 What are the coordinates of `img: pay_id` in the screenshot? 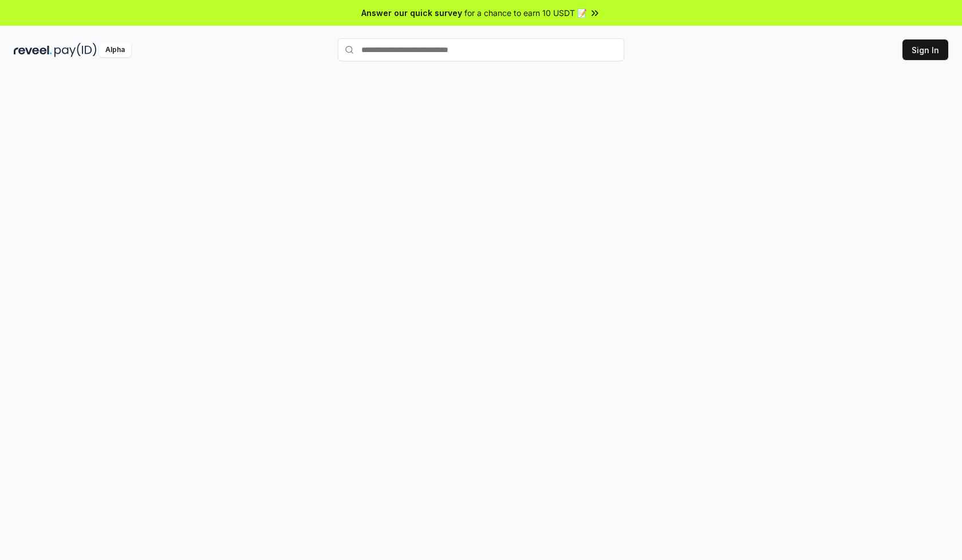 It's located at (76, 50).